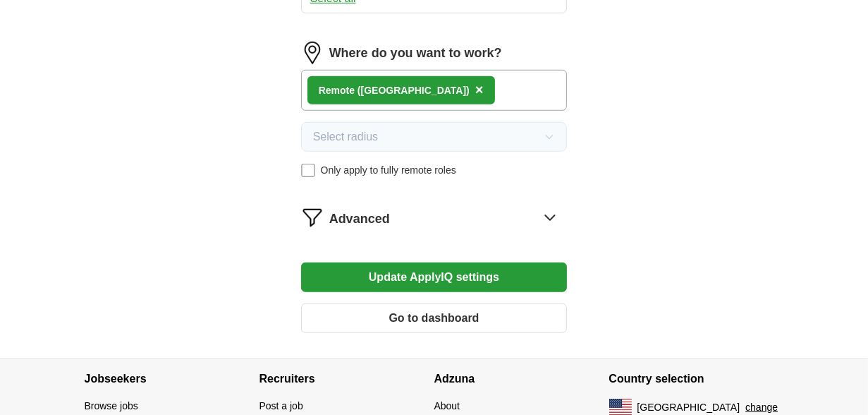 This screenshot has height=415, width=868. Describe the element at coordinates (282, 406) in the screenshot. I see `a: Post a job` at that location.